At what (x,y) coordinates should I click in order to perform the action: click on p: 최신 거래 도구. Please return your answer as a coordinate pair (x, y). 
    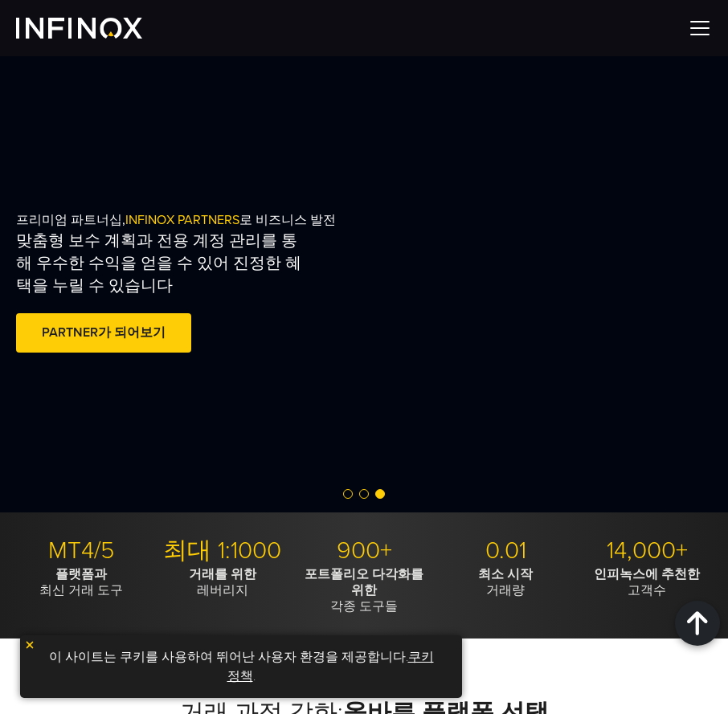
    Looking at the image, I should click on (81, 582).